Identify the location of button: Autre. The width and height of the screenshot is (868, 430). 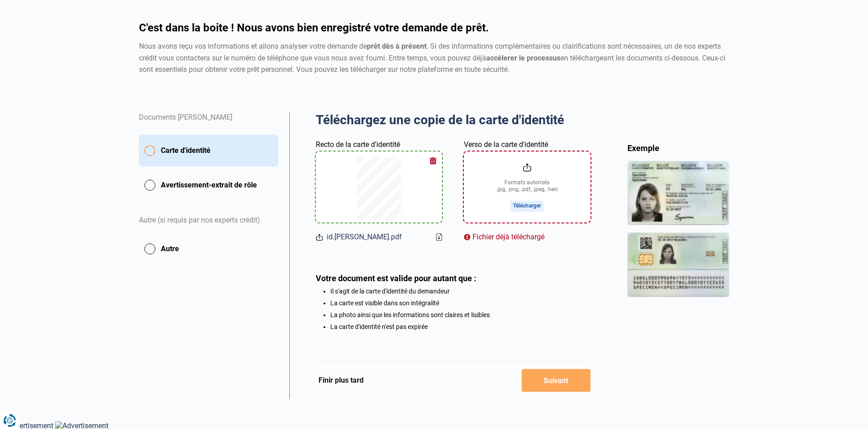
(209, 249).